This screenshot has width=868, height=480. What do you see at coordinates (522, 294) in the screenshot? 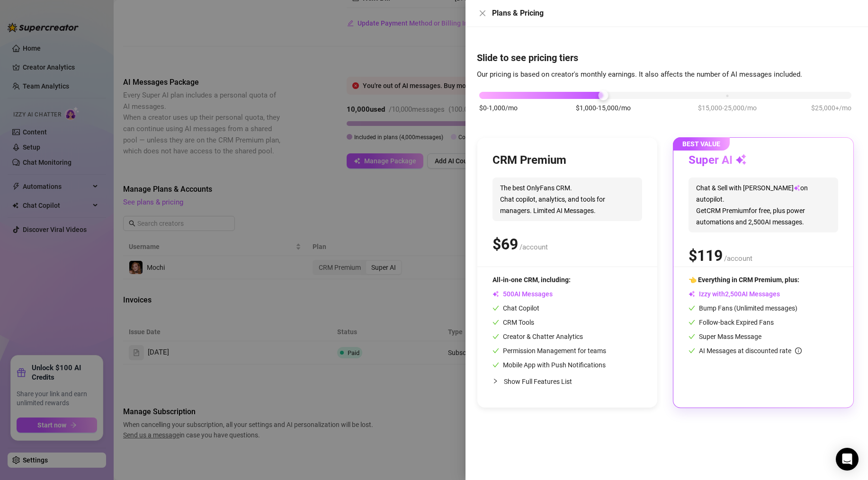
I see `span: AI Messages` at bounding box center [522, 294].